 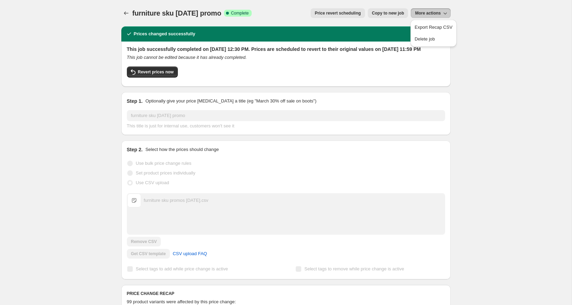 I want to click on span: Use CSV upload, so click(x=152, y=183).